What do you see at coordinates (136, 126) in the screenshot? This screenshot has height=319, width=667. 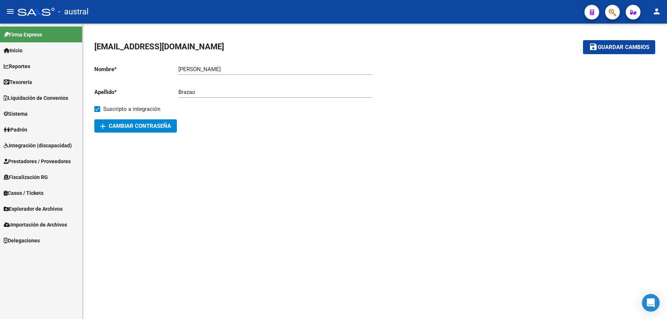 I see `span: Cambiar Contraseña` at bounding box center [136, 126].